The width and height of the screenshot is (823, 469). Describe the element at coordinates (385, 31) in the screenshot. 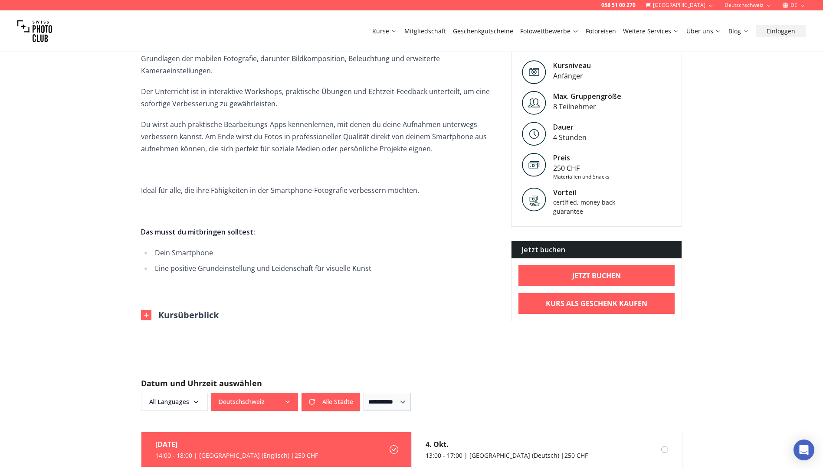

I see `a: Kurse` at that location.